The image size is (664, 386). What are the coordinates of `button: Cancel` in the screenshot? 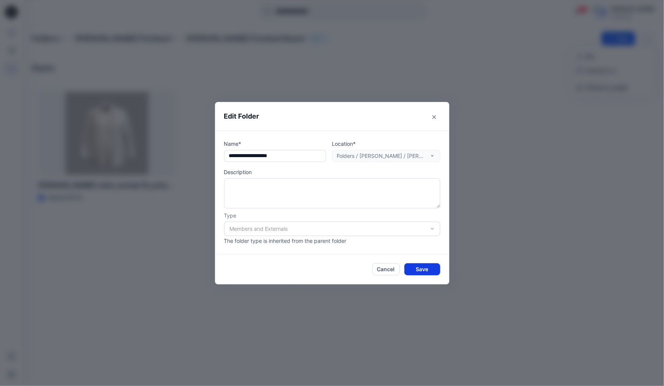 It's located at (386, 269).